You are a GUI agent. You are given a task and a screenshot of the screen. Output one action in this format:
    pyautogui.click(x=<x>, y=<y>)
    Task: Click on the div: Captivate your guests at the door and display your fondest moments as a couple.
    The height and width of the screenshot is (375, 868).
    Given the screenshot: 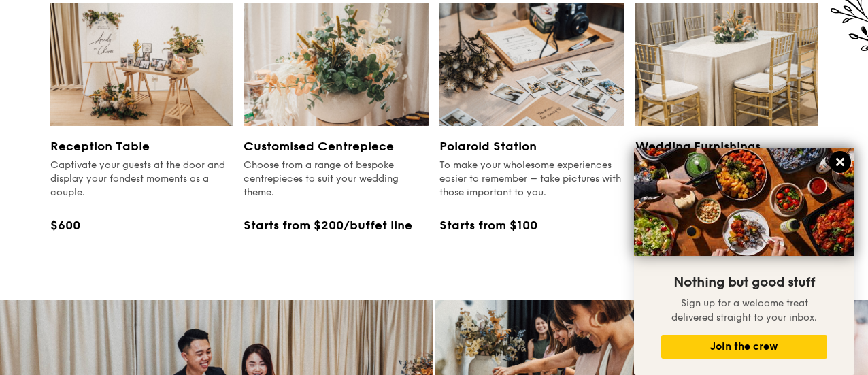 What is the action you would take?
    pyautogui.click(x=142, y=179)
    